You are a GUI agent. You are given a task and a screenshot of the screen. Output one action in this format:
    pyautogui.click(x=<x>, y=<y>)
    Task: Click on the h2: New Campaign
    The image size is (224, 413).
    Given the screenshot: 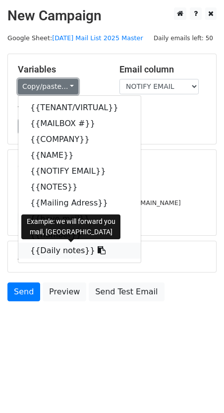 What is the action you would take?
    pyautogui.click(x=112, y=16)
    